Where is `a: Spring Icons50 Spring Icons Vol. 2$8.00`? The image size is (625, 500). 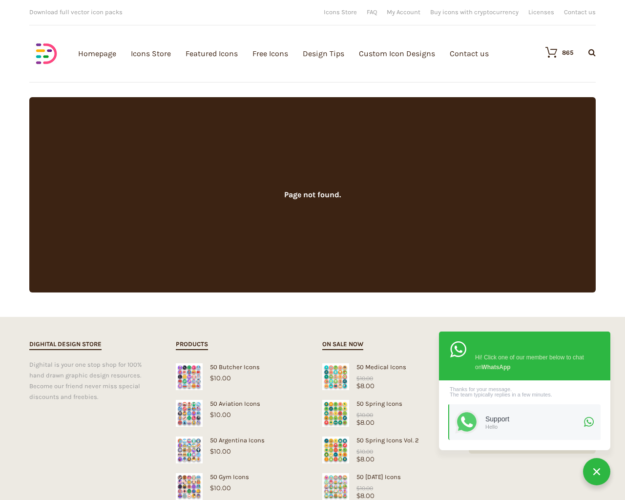 a: Spring Icons50 Spring Icons Vol. 2$8.00 is located at coordinates (386, 450).